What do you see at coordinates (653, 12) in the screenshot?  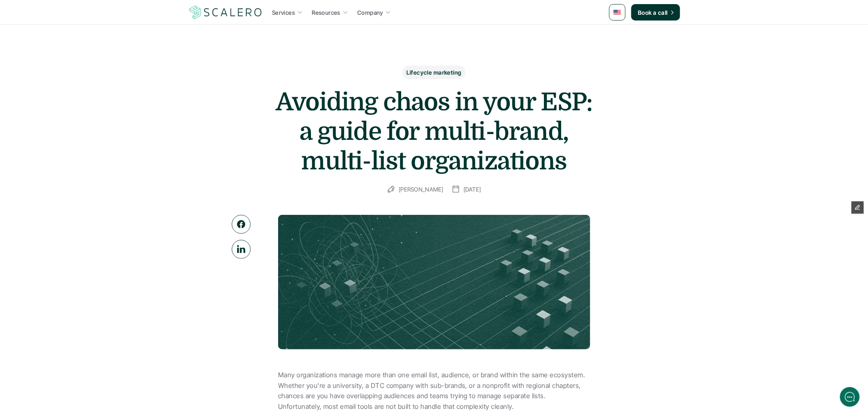 I see `p: Book a call` at bounding box center [653, 12].